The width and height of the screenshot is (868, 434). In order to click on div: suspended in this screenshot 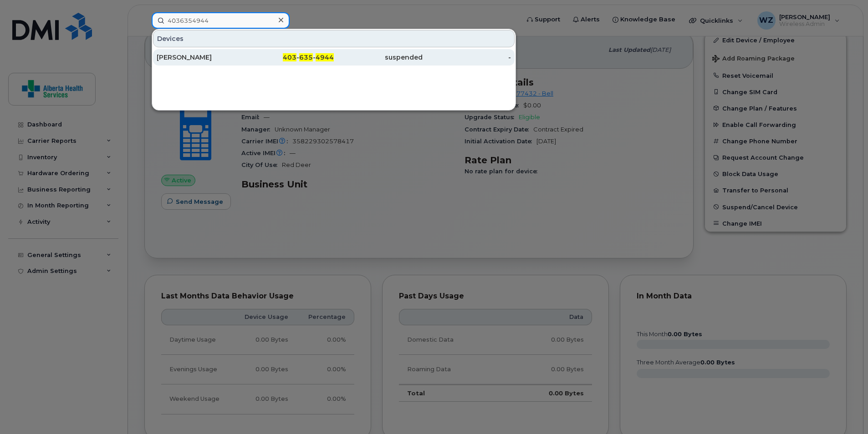, I will do `click(378, 57)`.